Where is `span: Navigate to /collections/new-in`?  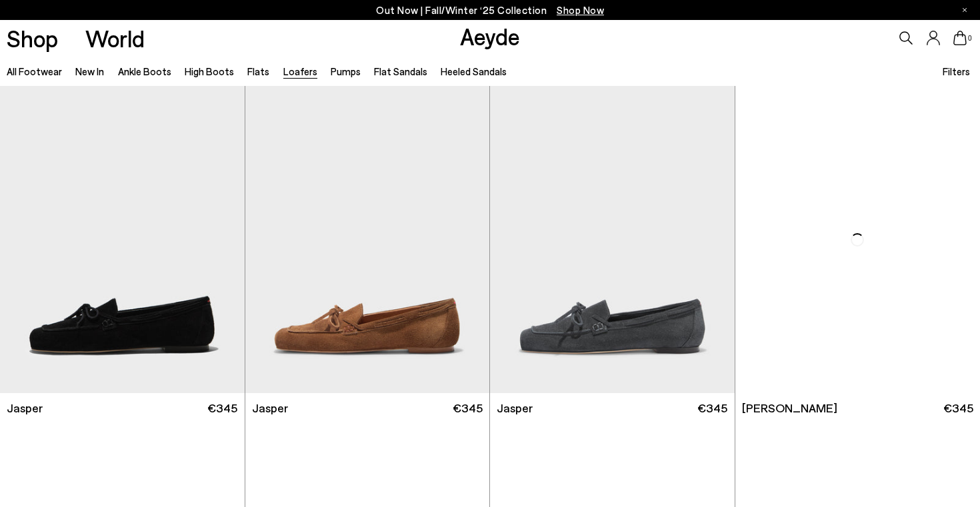
span: Navigate to /collections/new-in is located at coordinates (580, 10).